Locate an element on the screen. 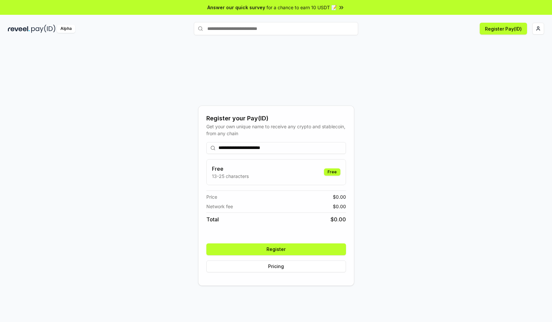 The image size is (552, 322). span: Network fee is located at coordinates (219, 206).